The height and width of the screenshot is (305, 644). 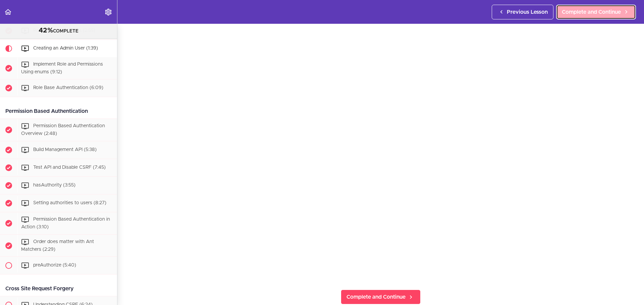 I want to click on span: Role Base Authentication (6:09), so click(x=68, y=89).